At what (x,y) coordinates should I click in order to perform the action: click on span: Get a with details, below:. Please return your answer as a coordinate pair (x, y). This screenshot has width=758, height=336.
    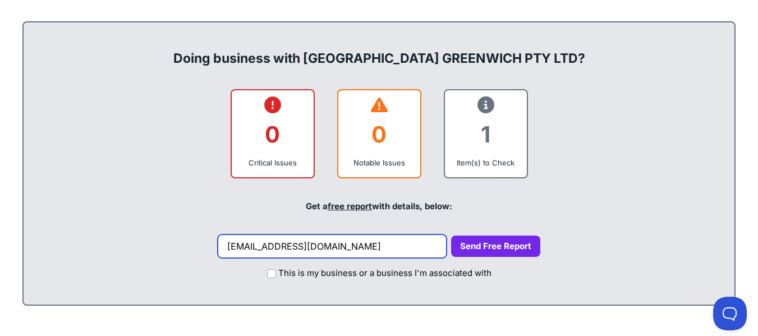
    Looking at the image, I should click on (379, 206).